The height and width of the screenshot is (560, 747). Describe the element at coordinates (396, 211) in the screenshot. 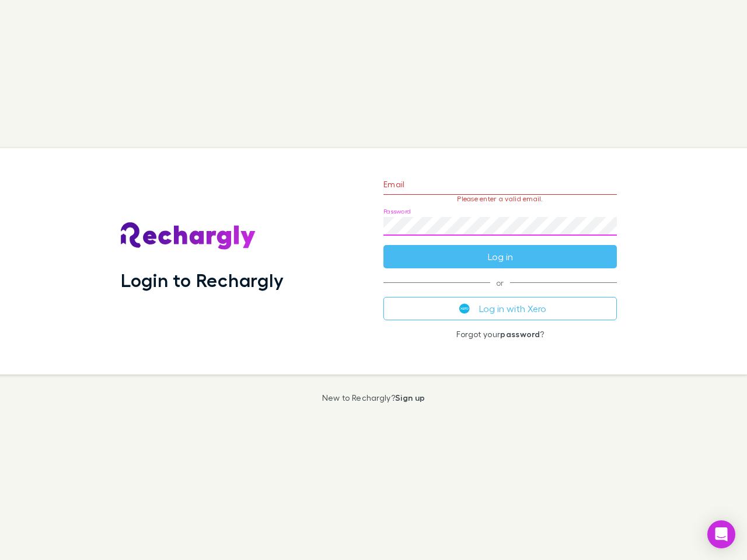

I see `label: Password` at that location.